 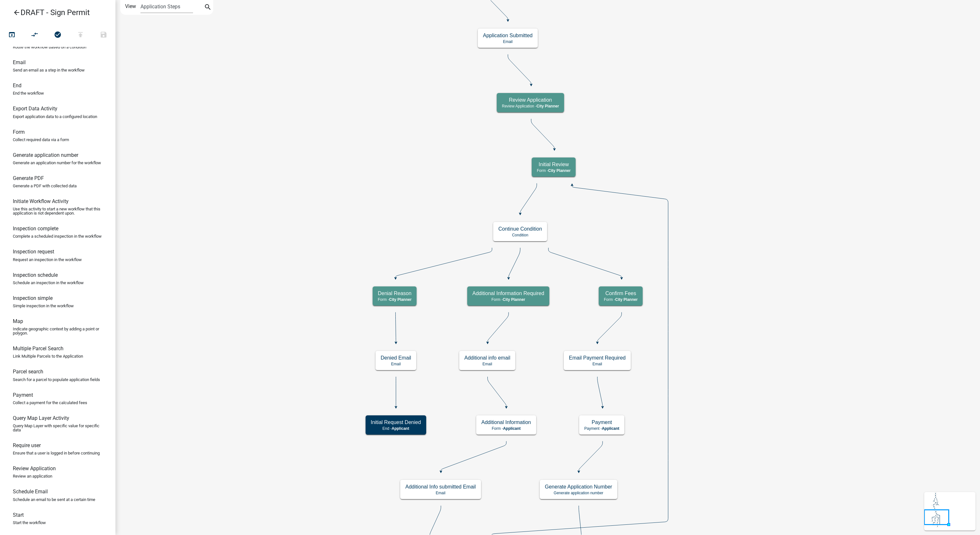 I want to click on button: search, so click(x=208, y=8).